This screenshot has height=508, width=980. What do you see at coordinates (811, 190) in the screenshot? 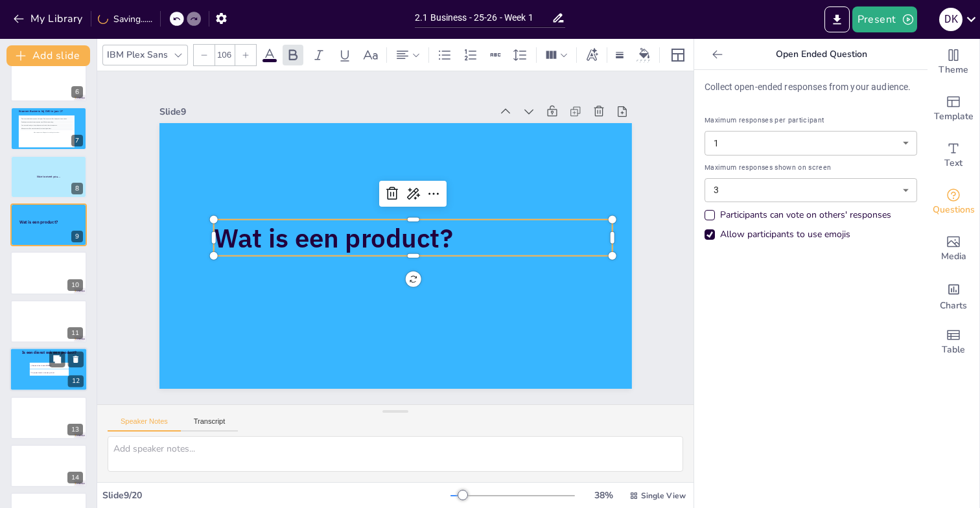
I see `div: 3` at bounding box center [811, 190].